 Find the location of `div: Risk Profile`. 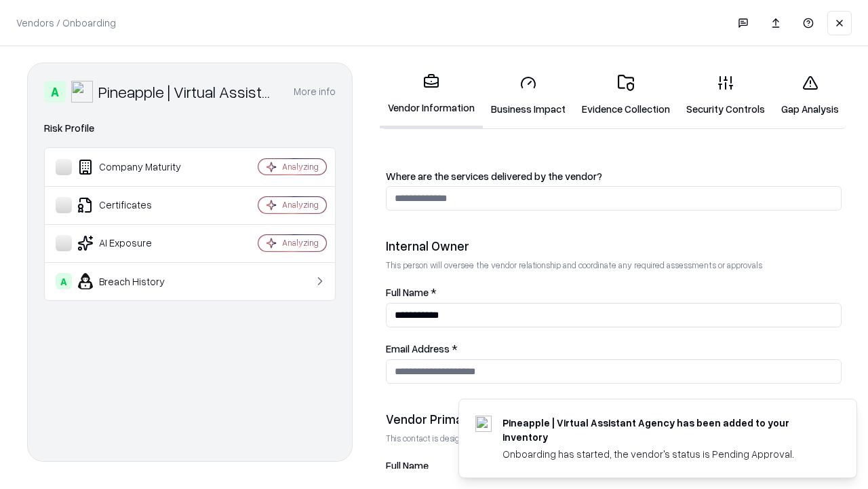

div: Risk Profile is located at coordinates (190, 128).